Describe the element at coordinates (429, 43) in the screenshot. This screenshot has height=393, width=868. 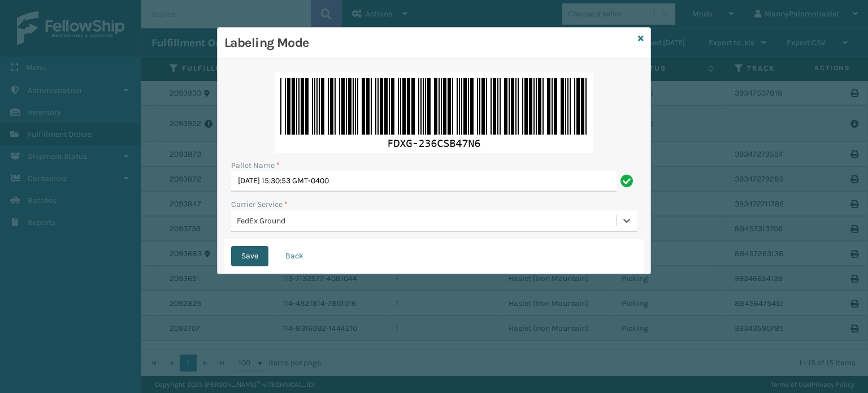
I see `h3: Labeling Mode` at that location.